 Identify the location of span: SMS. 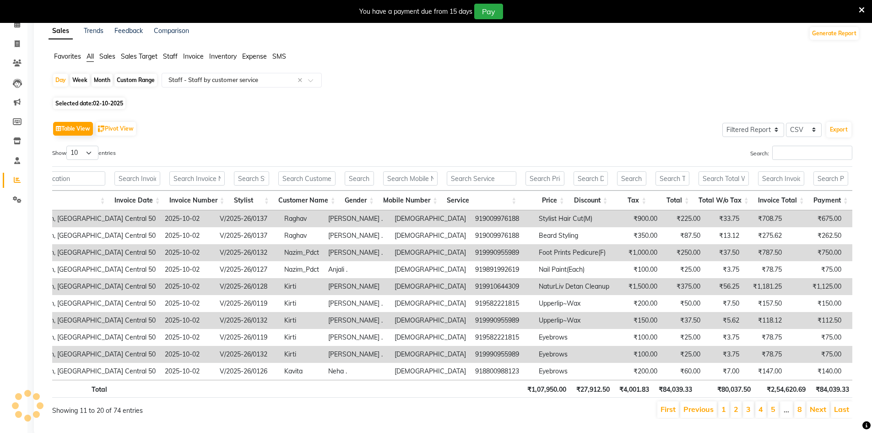
(279, 56).